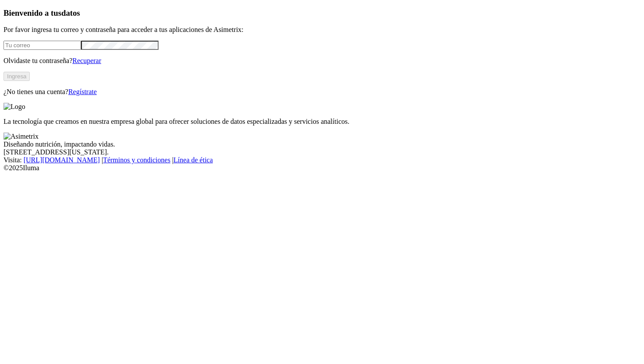 The height and width of the screenshot is (364, 644). Describe the element at coordinates (322, 160) in the screenshot. I see `div: Visita : | |` at that location.